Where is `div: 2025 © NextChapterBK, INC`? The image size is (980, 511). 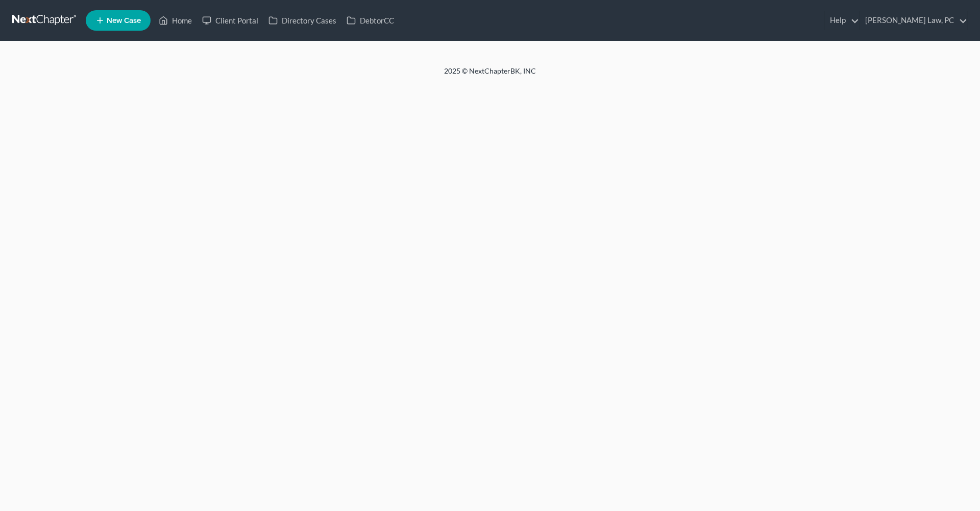
div: 2025 © NextChapterBK, INC is located at coordinates (490, 75).